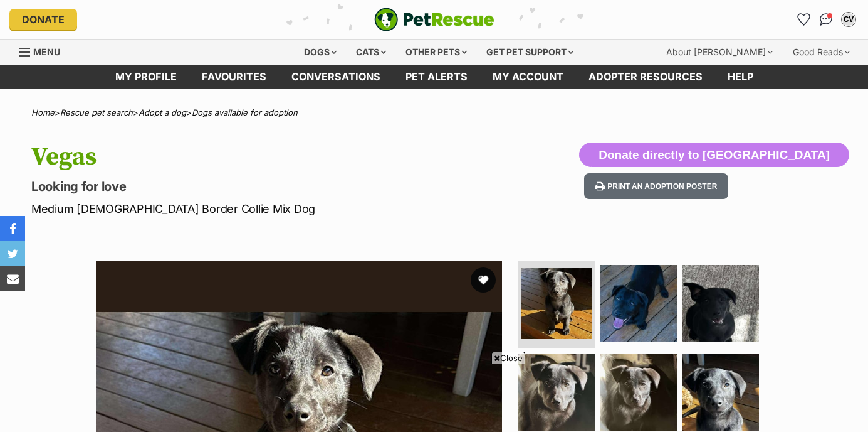  Describe the element at coordinates (740, 77) in the screenshot. I see `a: Help` at that location.